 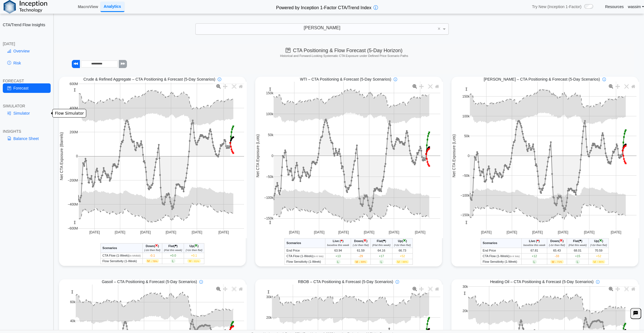 I want to click on a: Forecast, so click(x=27, y=88).